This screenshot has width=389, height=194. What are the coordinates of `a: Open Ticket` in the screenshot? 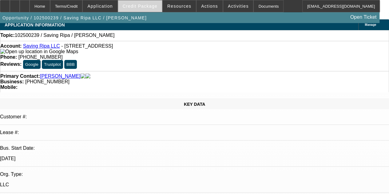 It's located at (363, 17).